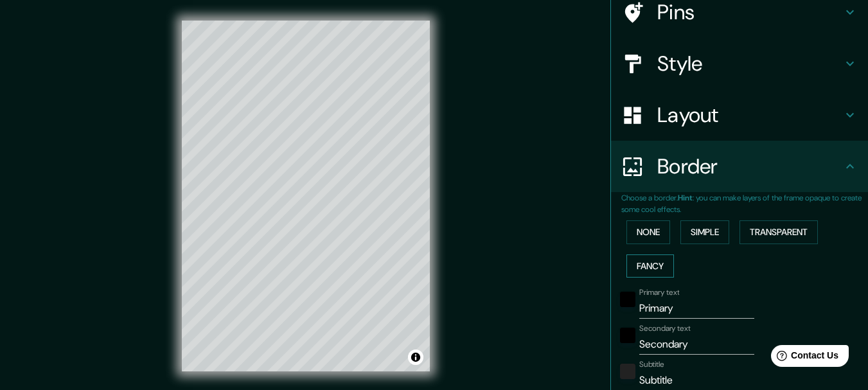  I want to click on button: Transparent, so click(779, 232).